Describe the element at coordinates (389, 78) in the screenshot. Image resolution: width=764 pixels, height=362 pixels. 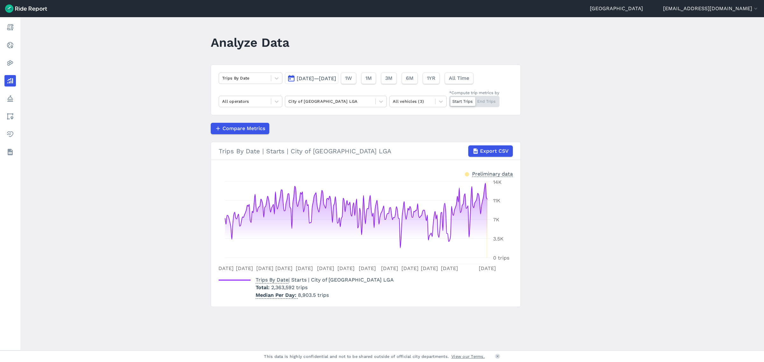
I see `span: 3M` at that location.